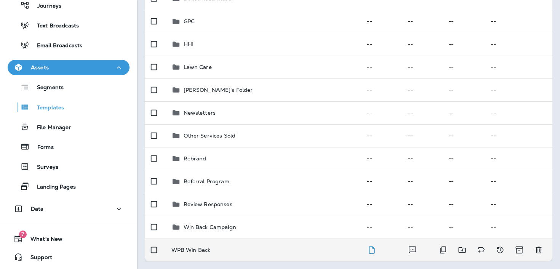  I want to click on button: Data, so click(69, 209).